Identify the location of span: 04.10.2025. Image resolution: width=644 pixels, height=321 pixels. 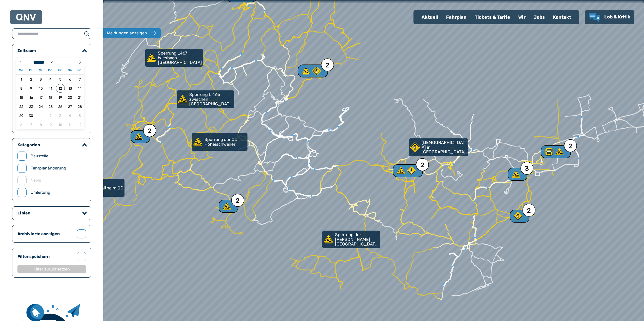
(70, 115).